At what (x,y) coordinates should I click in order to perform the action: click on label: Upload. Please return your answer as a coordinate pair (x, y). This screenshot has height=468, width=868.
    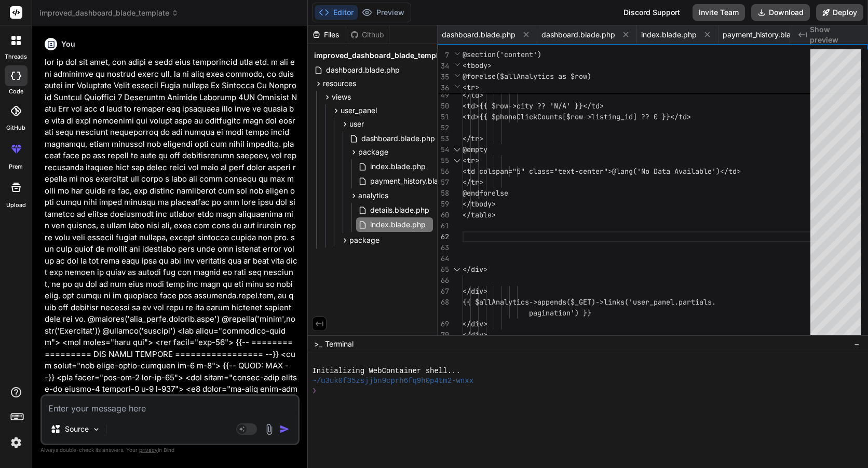
    Looking at the image, I should click on (16, 205).